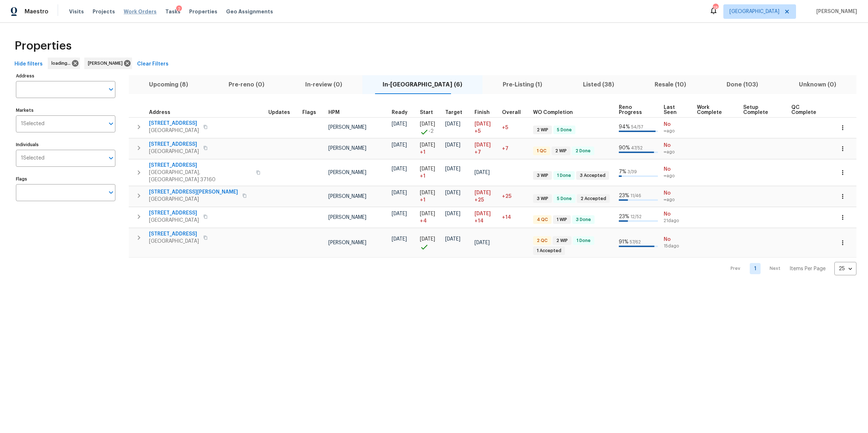  I want to click on span: Address, so click(160, 112).